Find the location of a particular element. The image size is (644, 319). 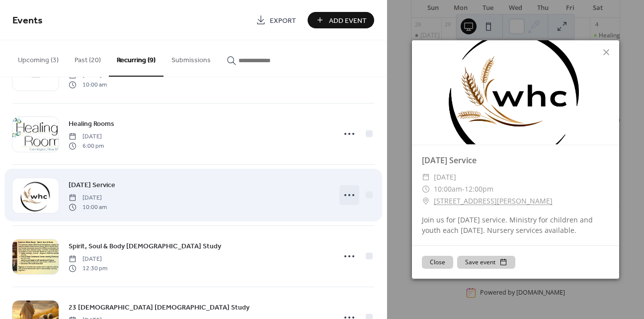

button: Recurring (9) is located at coordinates (136, 59).